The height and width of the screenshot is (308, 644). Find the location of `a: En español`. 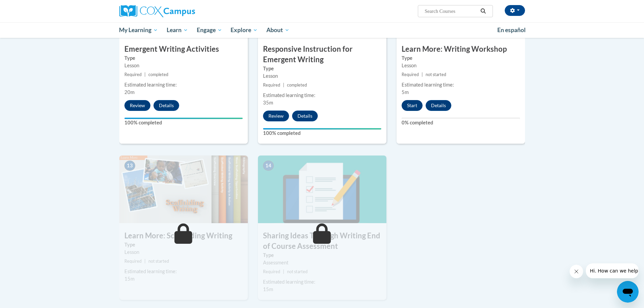

a: En español is located at coordinates (511, 30).